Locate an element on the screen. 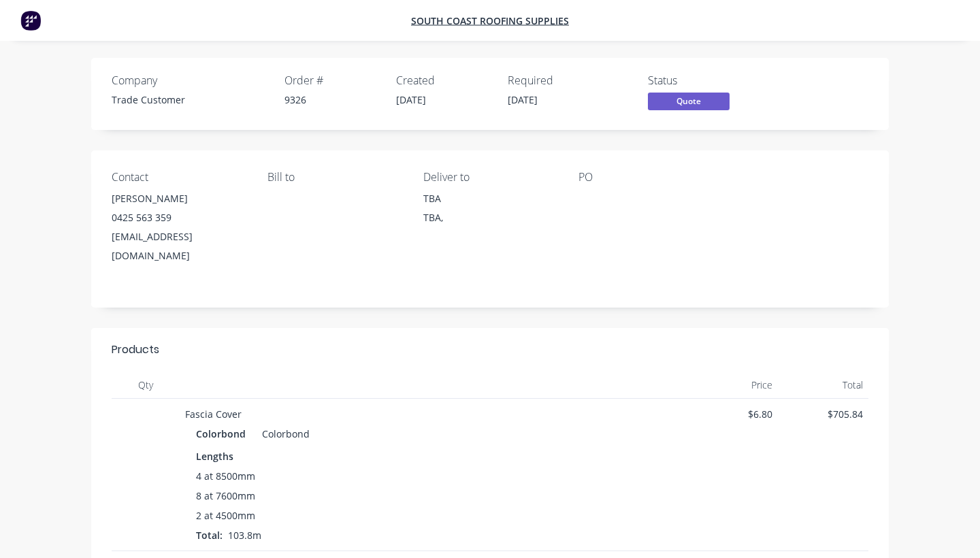  div: Status is located at coordinates (699, 80).